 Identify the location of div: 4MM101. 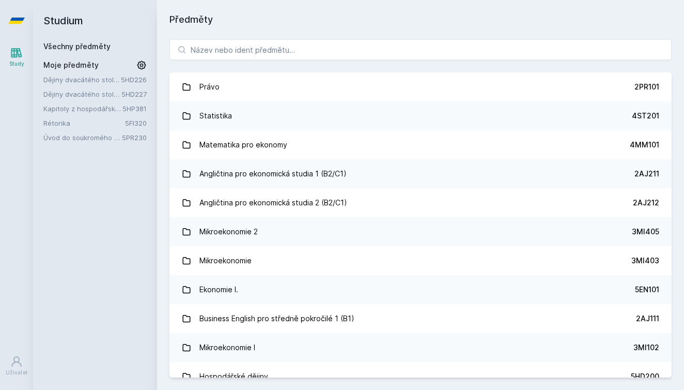
(644, 145).